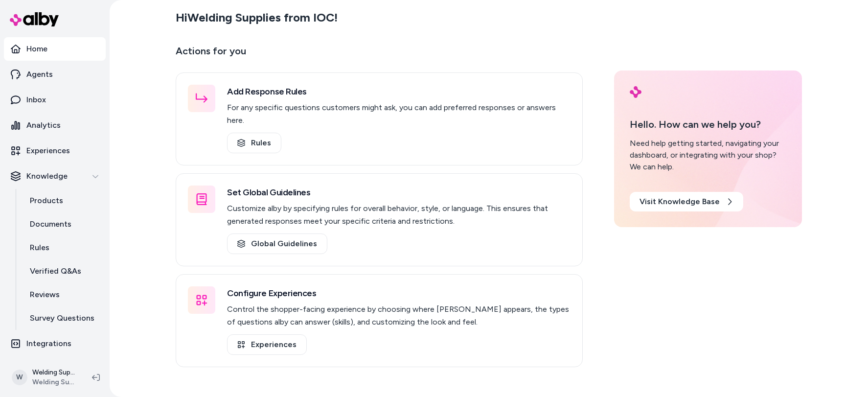 This screenshot has width=868, height=397. Describe the element at coordinates (399, 293) in the screenshot. I see `h3: Configure Experiences` at that location.